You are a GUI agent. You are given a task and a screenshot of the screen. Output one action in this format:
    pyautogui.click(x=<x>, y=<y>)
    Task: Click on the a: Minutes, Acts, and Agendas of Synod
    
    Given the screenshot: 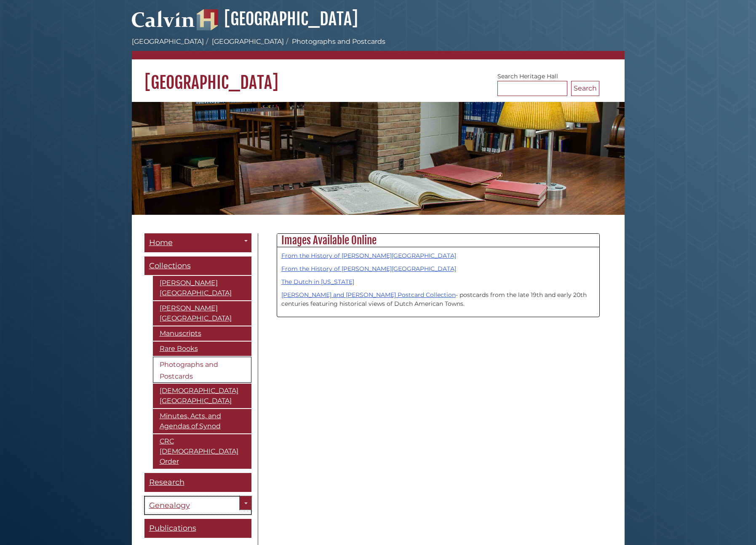 What is the action you would take?
    pyautogui.click(x=202, y=421)
    